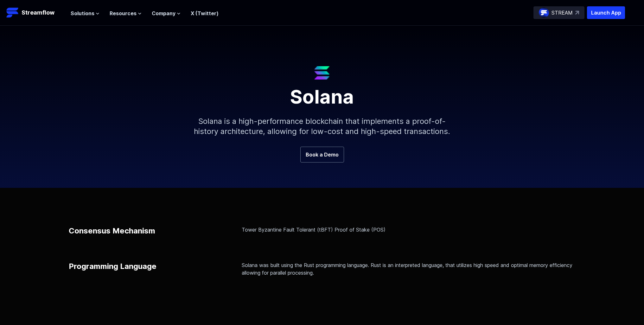 The width and height of the screenshot is (644, 325). What do you see at coordinates (322, 126) in the screenshot?
I see `p: Solana is a high-performance blockchain that implements a proof-of-history architecture, allowing...` at bounding box center [322, 126].